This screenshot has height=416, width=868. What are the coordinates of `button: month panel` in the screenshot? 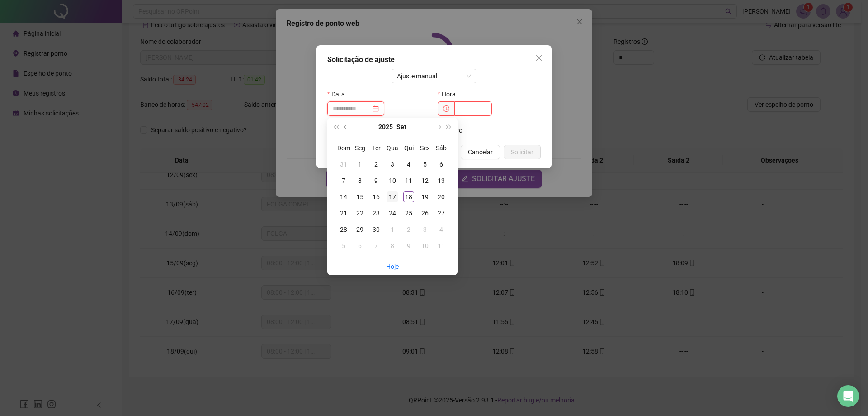 It's located at (401, 126).